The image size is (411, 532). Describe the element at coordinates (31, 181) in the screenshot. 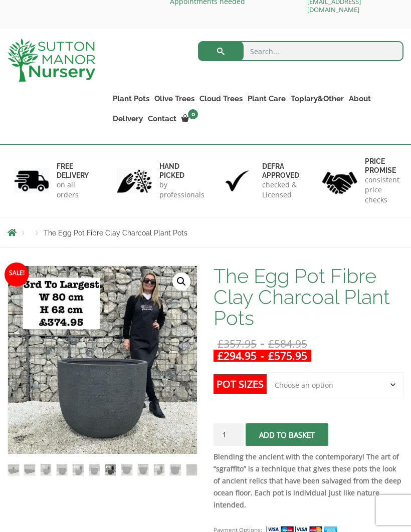

I see `img: 1.jpg` at that location.